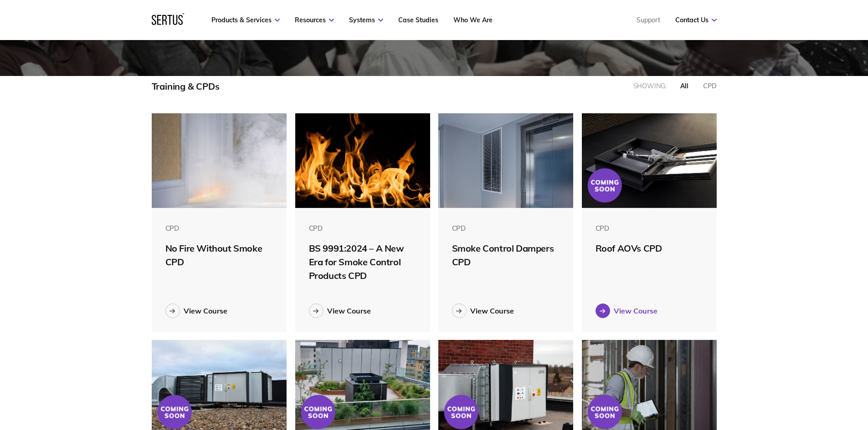  What do you see at coordinates (186, 86) in the screenshot?
I see `div: Training & CPDs` at bounding box center [186, 86].